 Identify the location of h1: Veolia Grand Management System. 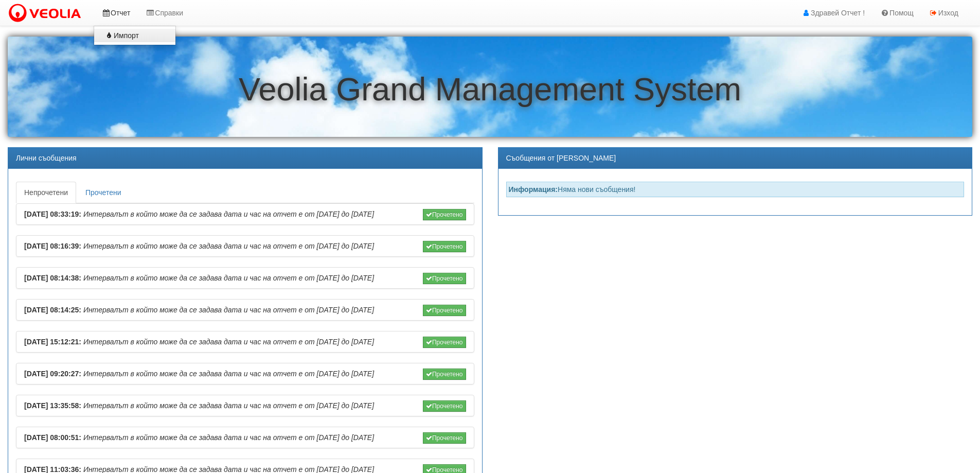
(490, 89).